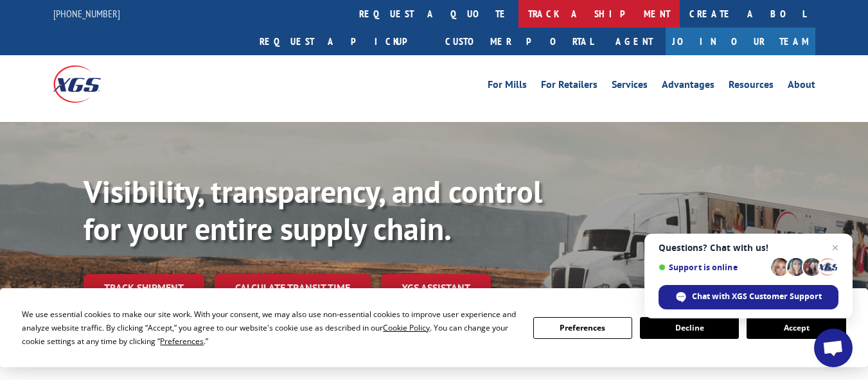  I want to click on a: Track shipment, so click(144, 287).